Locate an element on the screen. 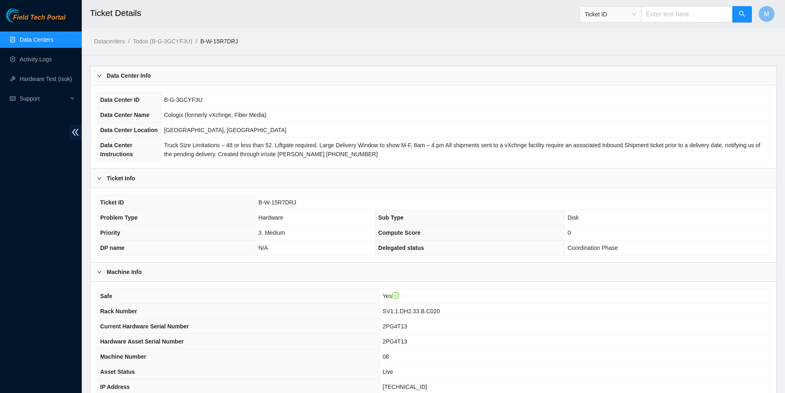 This screenshot has height=393, width=785. span: DP name is located at coordinates (112, 248).